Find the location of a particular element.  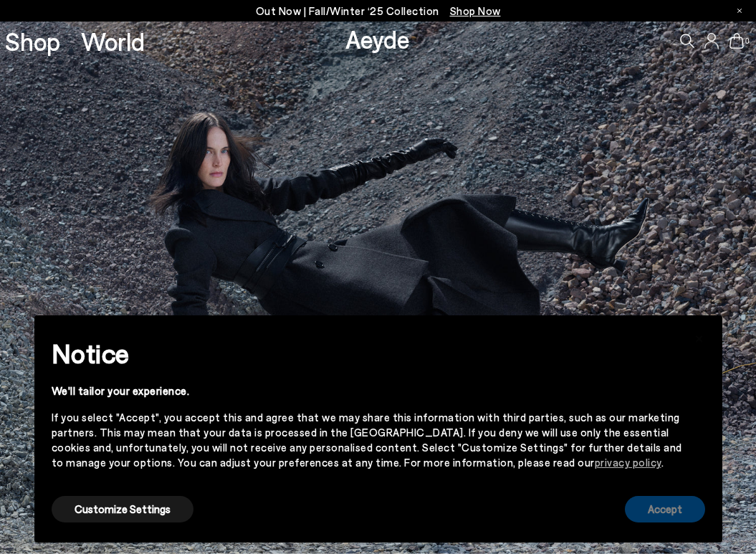

div: If you select "Accept", you accept this and agree that we may share this information with third p... is located at coordinates (367, 440).